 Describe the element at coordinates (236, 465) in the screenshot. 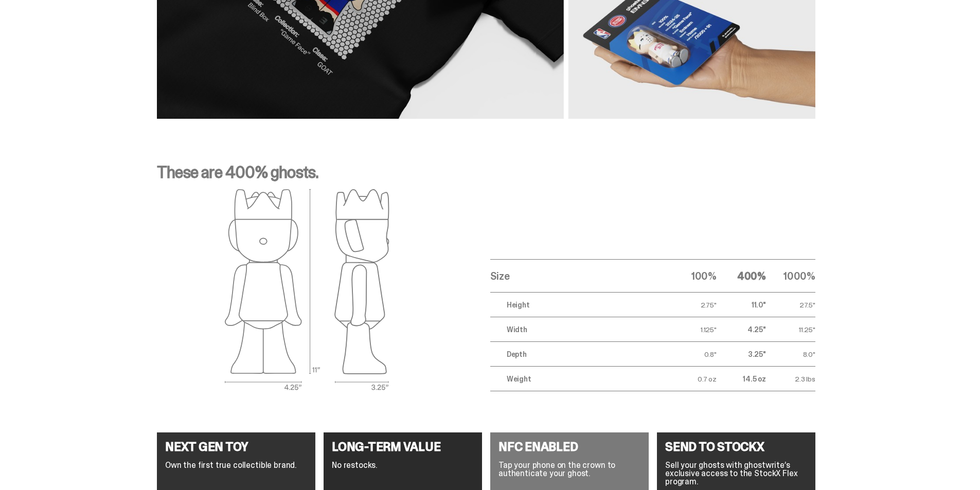

I see `p: Own the first true collectible brand.` at that location.